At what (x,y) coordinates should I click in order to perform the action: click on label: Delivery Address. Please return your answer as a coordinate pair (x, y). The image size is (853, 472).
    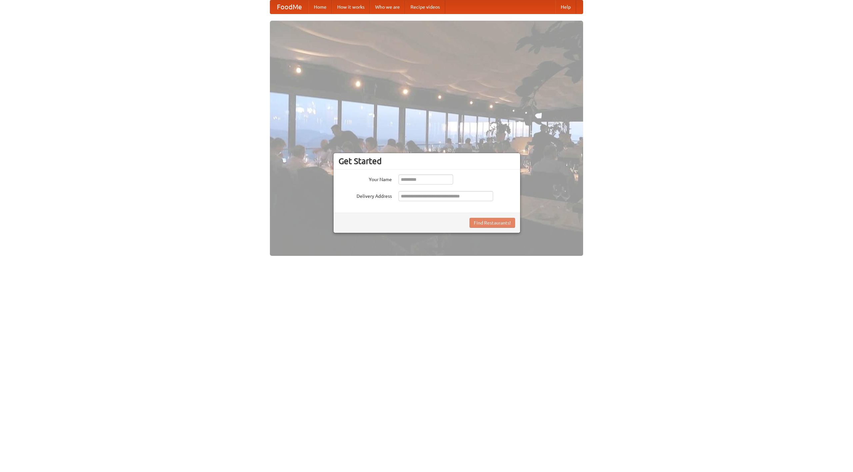
    Looking at the image, I should click on (365, 195).